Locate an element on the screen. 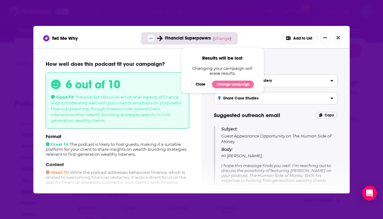  p: How well does this podcast fit your campaign? is located at coordinates (117, 64).